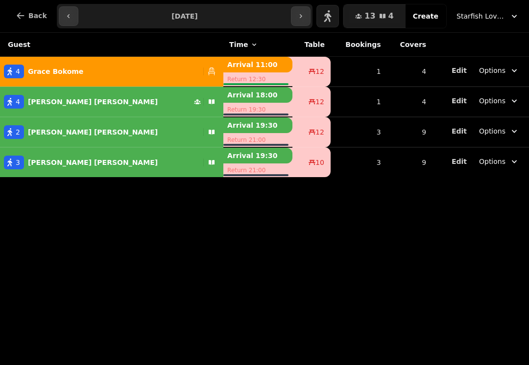 The image size is (529, 365). Describe the element at coordinates (258, 95) in the screenshot. I see `p: Arrival 18:00` at that location.